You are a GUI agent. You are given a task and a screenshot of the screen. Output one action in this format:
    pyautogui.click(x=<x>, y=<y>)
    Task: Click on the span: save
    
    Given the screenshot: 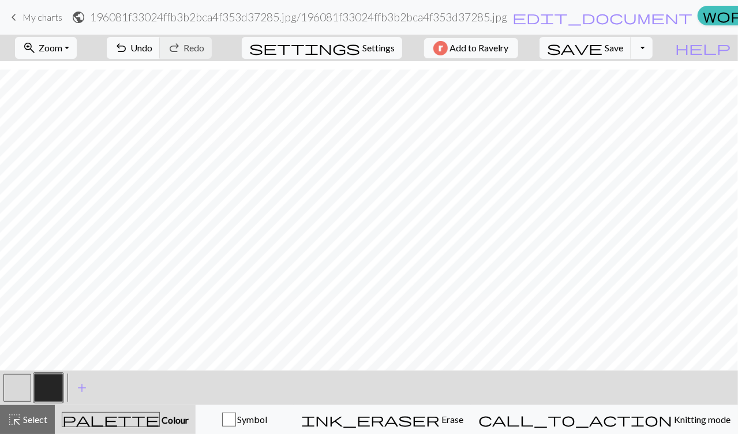 What is the action you would take?
    pyautogui.click(x=574, y=48)
    